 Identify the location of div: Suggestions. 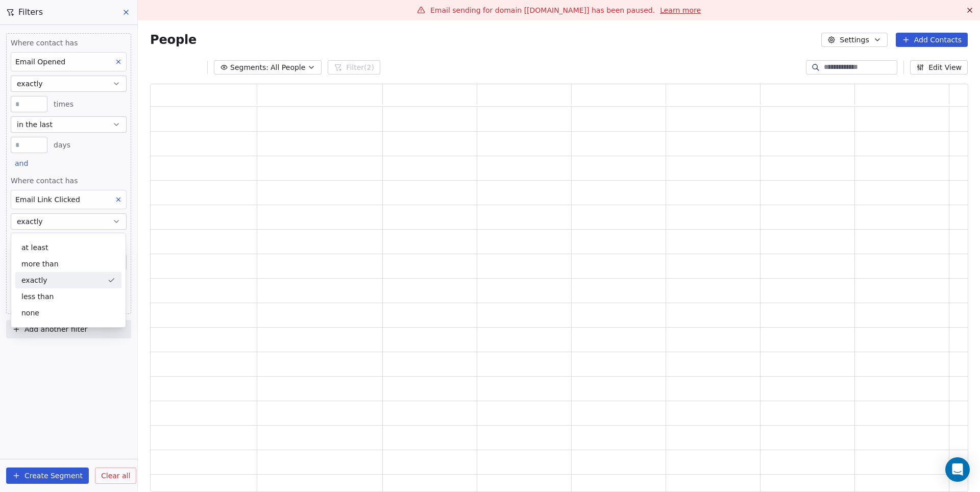
(68, 280).